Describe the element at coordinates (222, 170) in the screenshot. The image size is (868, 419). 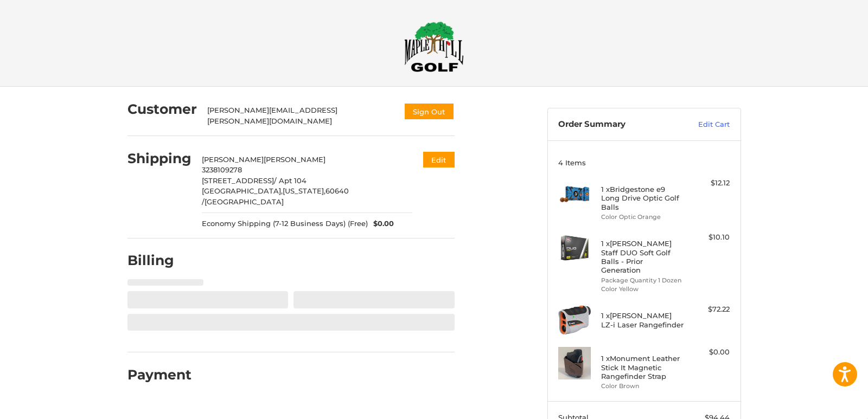
I see `span: 3238109278` at that location.